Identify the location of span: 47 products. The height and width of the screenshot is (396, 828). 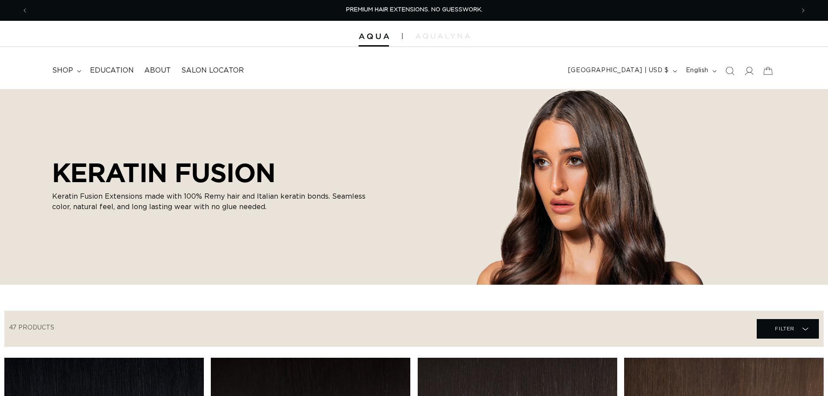
(32, 328).